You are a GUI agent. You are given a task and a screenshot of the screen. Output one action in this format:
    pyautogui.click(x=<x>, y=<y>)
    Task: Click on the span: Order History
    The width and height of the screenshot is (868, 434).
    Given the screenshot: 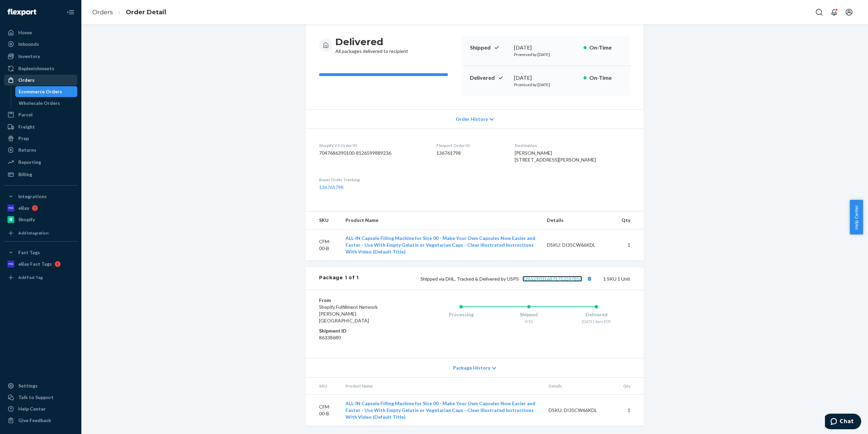 What is the action you would take?
    pyautogui.click(x=472, y=119)
    